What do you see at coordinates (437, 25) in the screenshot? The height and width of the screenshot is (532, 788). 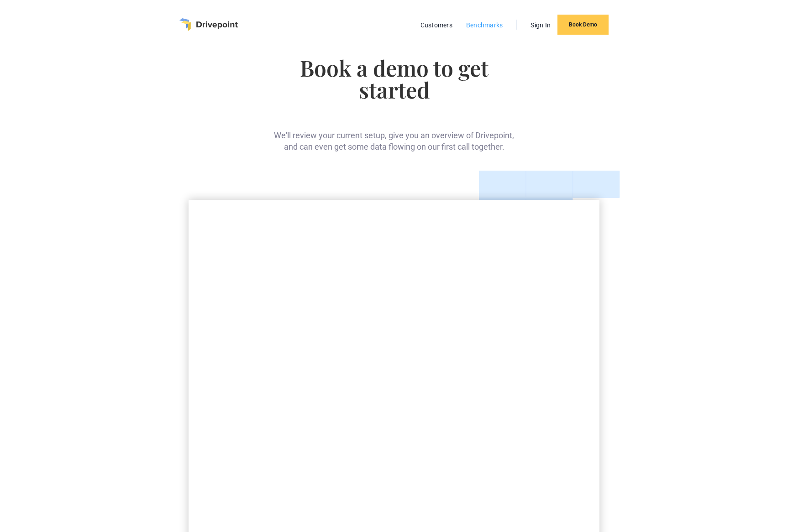 I see `a: Customers` at bounding box center [437, 25].